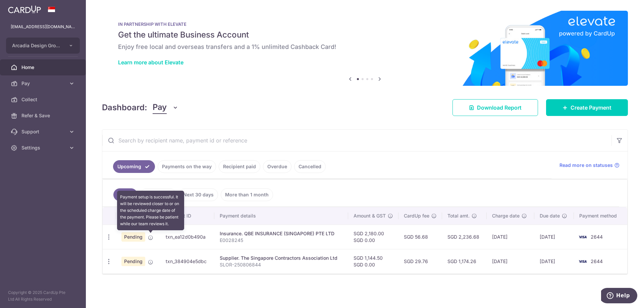 Image resolution: width=644 pixels, height=308 pixels. Describe the element at coordinates (25, 10) in the screenshot. I see `img: CardUp` at that location.